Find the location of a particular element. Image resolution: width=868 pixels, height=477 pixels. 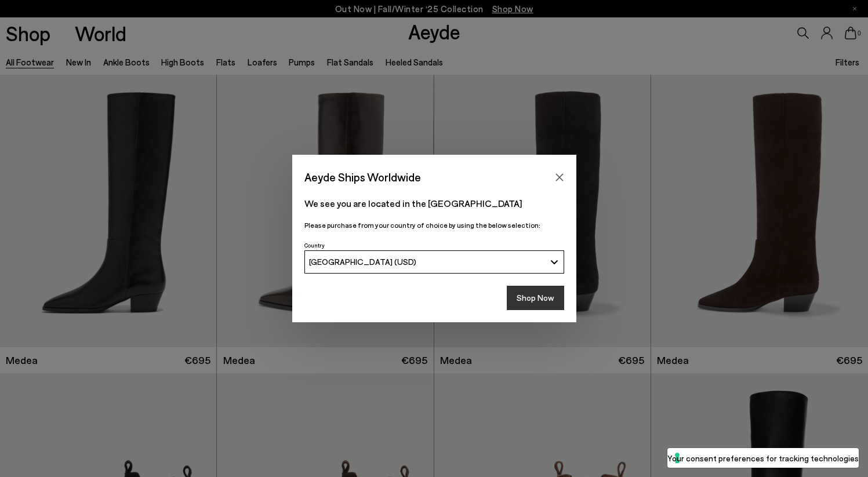

label: Your consent preferences for tracking technologies is located at coordinates (763, 458).